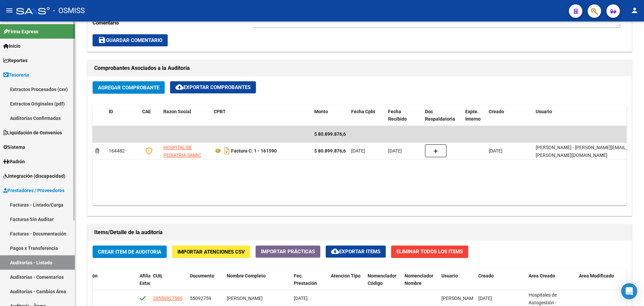  What do you see at coordinates (150, 116) in the screenshot?
I see `datatable-header-cell: CAE` at bounding box center [150, 116].